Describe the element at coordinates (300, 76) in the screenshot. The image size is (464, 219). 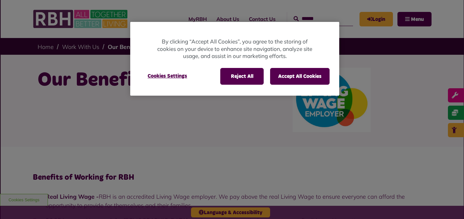
I see `button: Accept All Cookies` at that location.